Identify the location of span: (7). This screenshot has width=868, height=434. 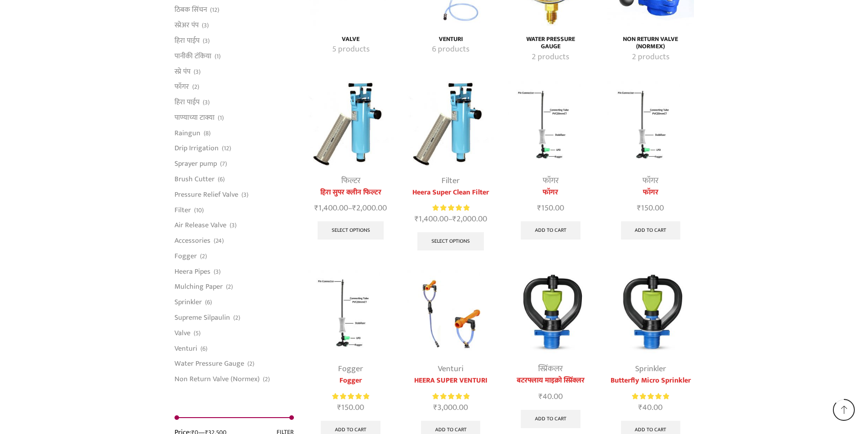
(223, 164).